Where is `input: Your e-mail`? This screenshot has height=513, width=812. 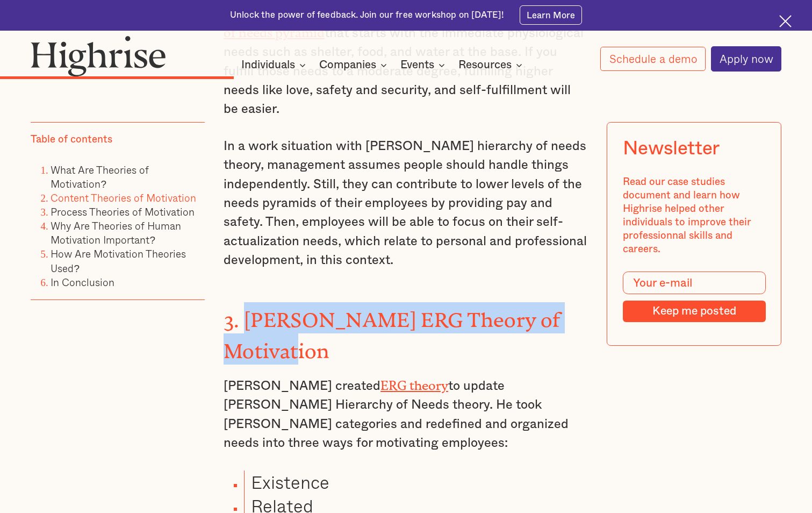
input: Your e-mail is located at coordinates (694, 283).